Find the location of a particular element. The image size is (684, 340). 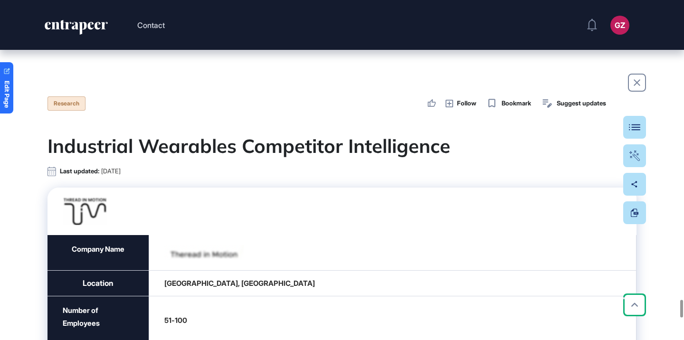

div: Last updated: is located at coordinates (90, 171).